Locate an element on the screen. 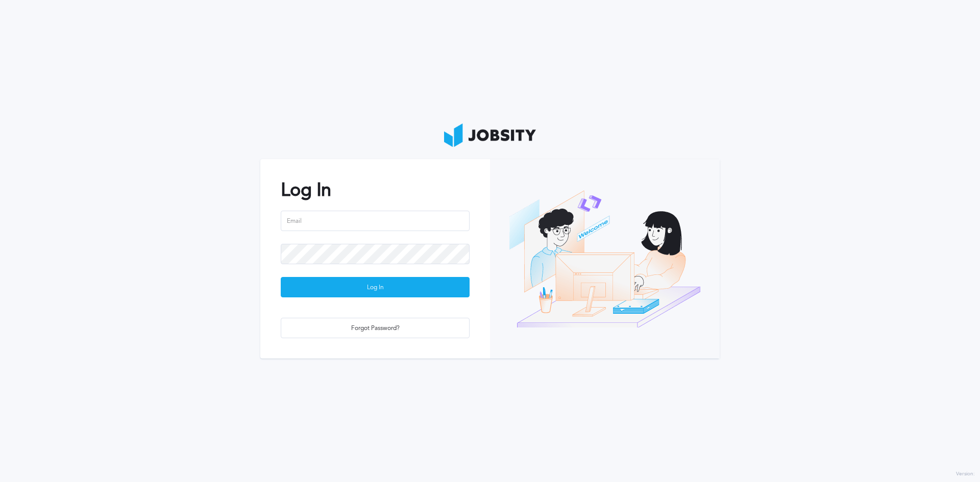 The image size is (980, 482). label: Version: is located at coordinates (966, 474).